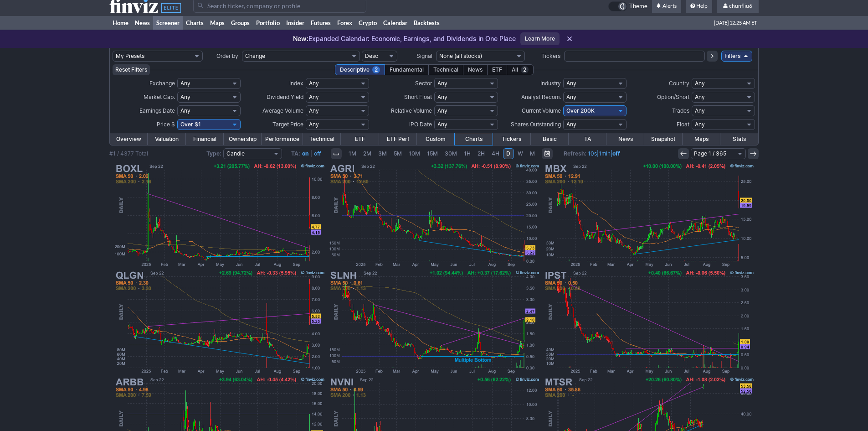  Describe the element at coordinates (521, 154) in the screenshot. I see `a: W` at that location.